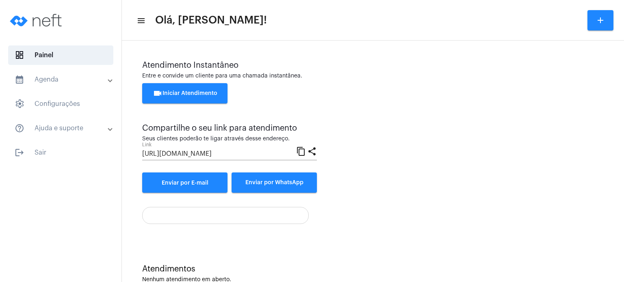  Describe the element at coordinates (61, 80) in the screenshot. I see `mat-panel-title: Agenda` at that location.